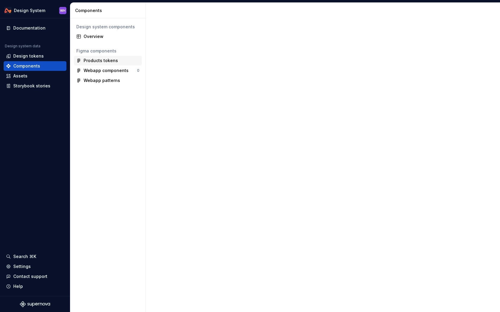  What do you see at coordinates (35, 76) in the screenshot?
I see `a: Assets` at bounding box center [35, 76].